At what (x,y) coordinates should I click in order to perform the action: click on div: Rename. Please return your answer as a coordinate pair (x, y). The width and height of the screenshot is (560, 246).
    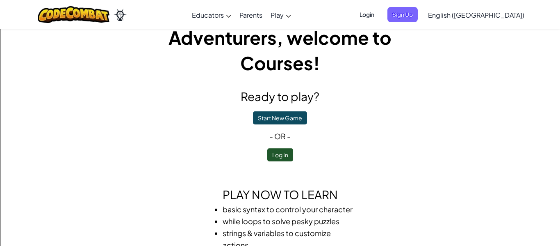
    Looking at the image, I should click on (280, 51).